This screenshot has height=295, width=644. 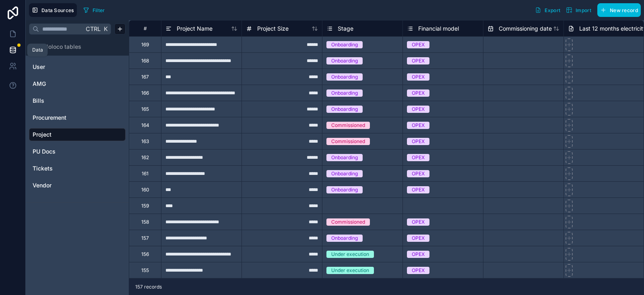 What do you see at coordinates (37, 50) in the screenshot?
I see `div: Data` at bounding box center [37, 50].